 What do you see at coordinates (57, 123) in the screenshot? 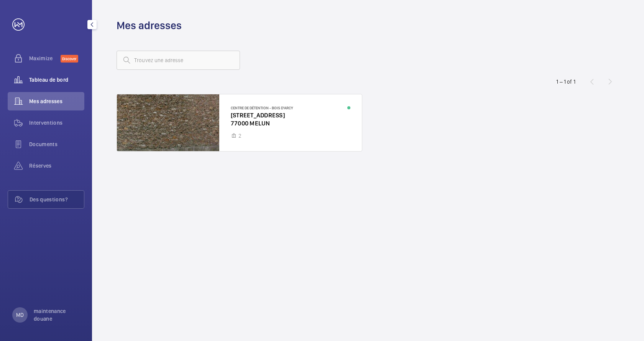
I see `span: Interventions` at bounding box center [57, 123].